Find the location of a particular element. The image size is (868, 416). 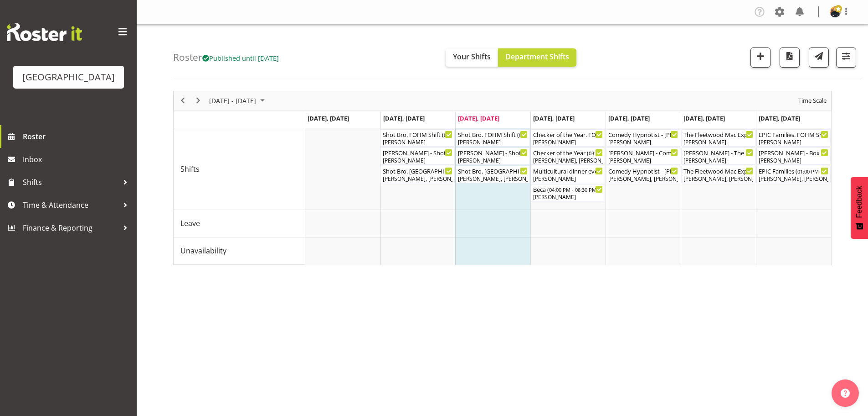

h4: Roster is located at coordinates (226, 57).